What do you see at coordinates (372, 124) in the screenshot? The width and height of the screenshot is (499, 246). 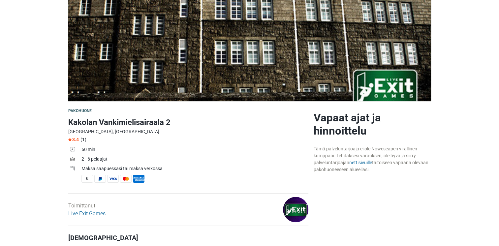 I see `h2: Vapaat ajat ja hinnoittelu` at bounding box center [372, 124].